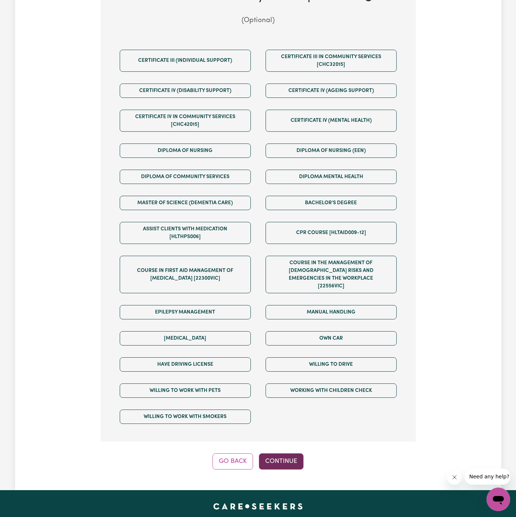 The image size is (516, 517). Describe the element at coordinates (258, 21) in the screenshot. I see `p: (Optional)` at that location.